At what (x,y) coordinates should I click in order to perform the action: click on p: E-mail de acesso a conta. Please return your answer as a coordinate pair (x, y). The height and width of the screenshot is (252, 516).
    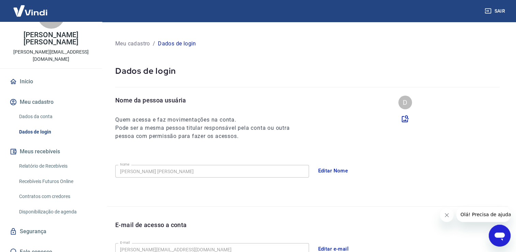
    Looking at the image, I should click on (151, 224).